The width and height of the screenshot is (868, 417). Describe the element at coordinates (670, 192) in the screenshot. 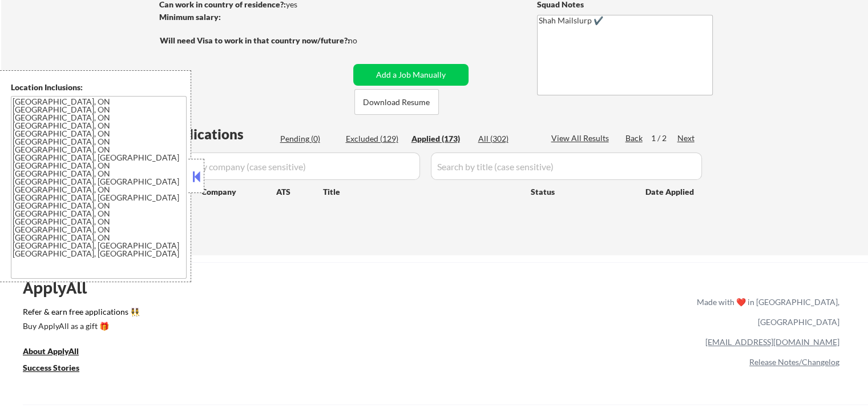

I see `div: Date Applied` at that location.